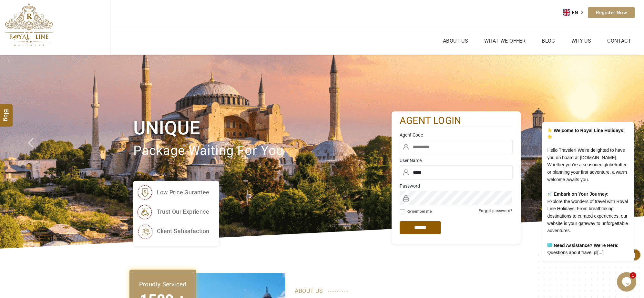 This screenshot has height=298, width=644. I want to click on div: Language, so click(576, 12).